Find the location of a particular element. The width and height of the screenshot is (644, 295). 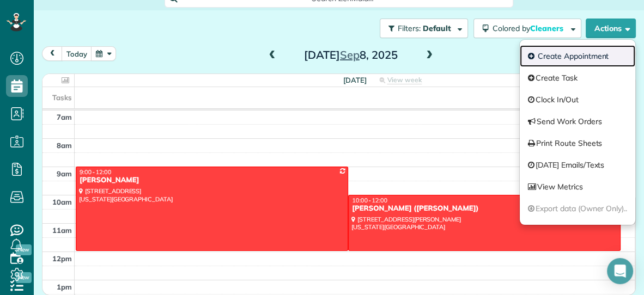

span: Default is located at coordinates (437, 28).